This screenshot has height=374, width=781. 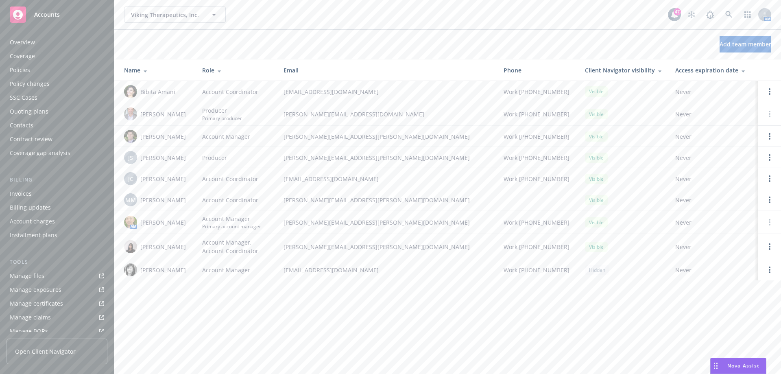 I want to click on div: Overview, so click(x=22, y=42).